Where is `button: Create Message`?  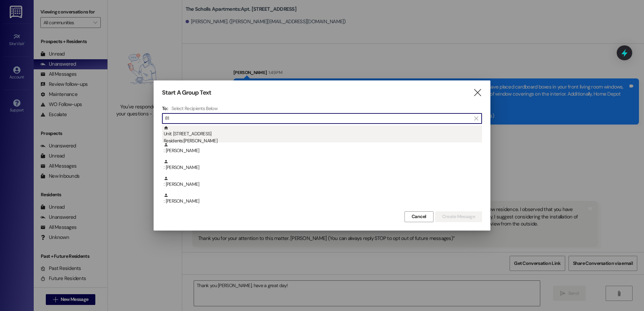 button: Create Message is located at coordinates (458, 217).